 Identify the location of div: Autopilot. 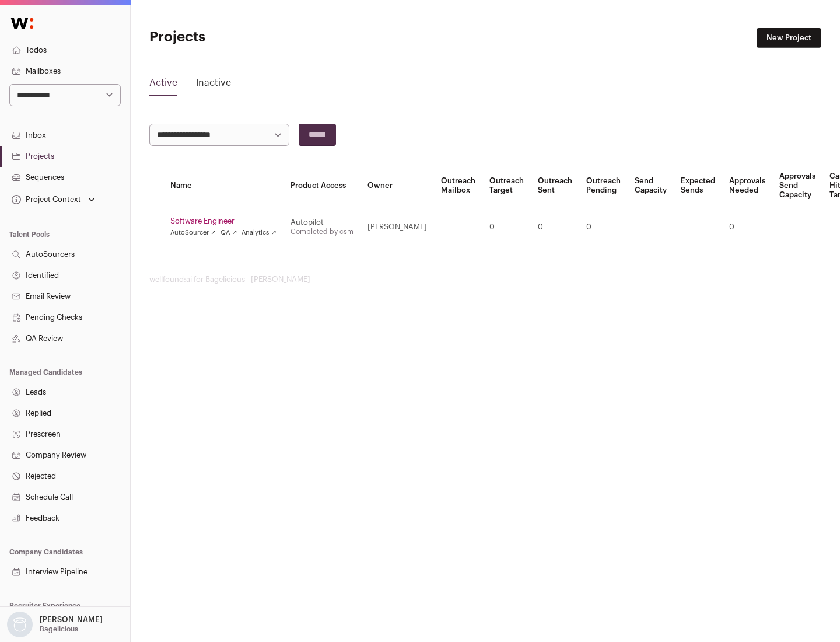
(322, 223).